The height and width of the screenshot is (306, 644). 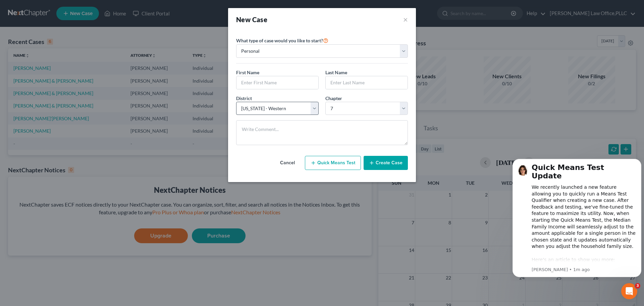 What do you see at coordinates (74, 61) in the screenshot?
I see `div: Message content` at bounding box center [74, 61].